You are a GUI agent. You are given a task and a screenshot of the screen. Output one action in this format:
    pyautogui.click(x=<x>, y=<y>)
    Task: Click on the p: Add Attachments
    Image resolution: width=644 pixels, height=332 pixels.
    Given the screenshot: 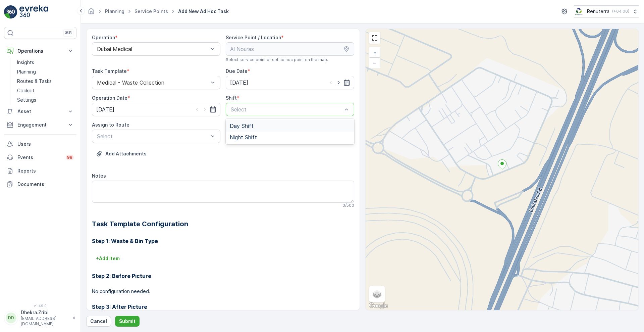 What is the action you would take?
    pyautogui.click(x=126, y=154)
    